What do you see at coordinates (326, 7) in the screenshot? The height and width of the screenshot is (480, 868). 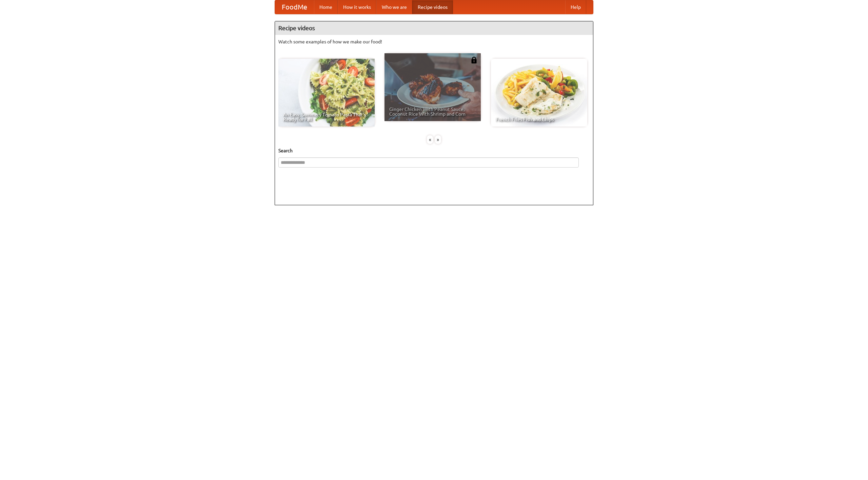 I see `a: Home` at bounding box center [326, 7].